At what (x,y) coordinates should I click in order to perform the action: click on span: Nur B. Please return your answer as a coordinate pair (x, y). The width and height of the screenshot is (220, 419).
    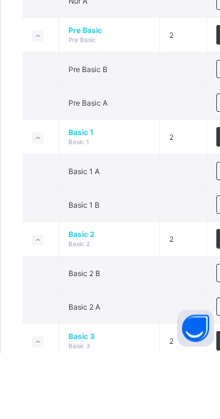
    Looking at the image, I should click on (78, 34).